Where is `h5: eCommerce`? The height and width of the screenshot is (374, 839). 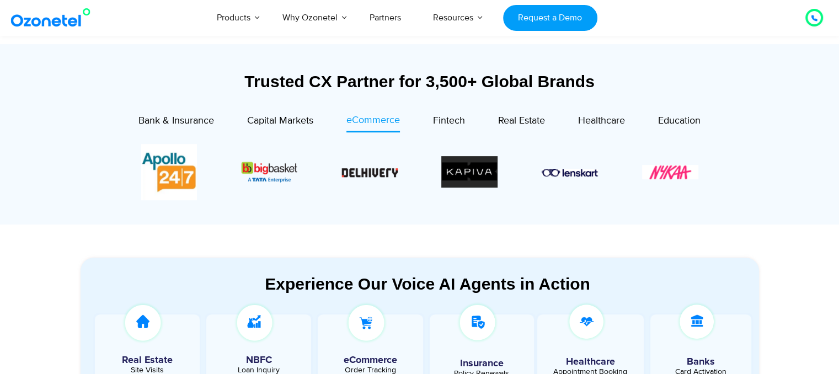 h5: eCommerce is located at coordinates (370, 360).